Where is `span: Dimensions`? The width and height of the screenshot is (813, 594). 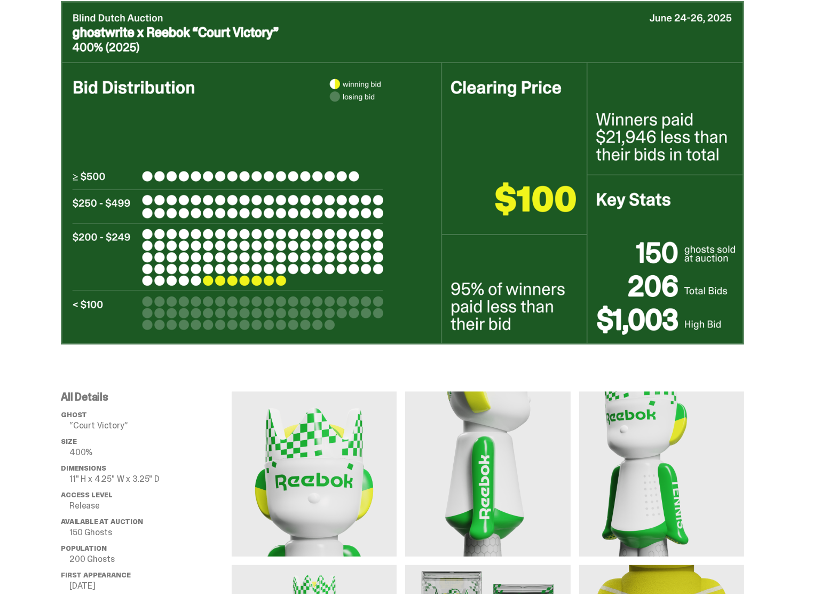 span: Dimensions is located at coordinates (83, 468).